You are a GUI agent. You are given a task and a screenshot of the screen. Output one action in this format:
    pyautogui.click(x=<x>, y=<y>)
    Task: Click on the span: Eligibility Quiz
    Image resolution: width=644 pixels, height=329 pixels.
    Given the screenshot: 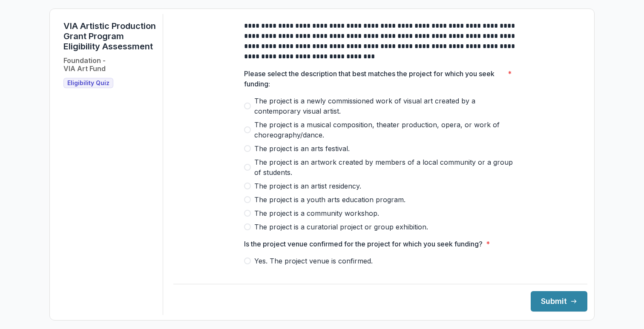 What is the action you would take?
    pyautogui.click(x=88, y=83)
    